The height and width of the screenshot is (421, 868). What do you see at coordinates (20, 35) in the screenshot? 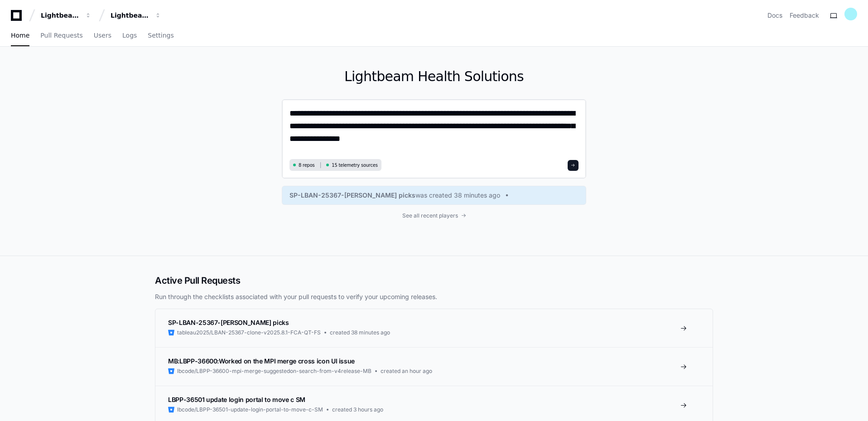
I see `span: Home` at bounding box center [20, 35].